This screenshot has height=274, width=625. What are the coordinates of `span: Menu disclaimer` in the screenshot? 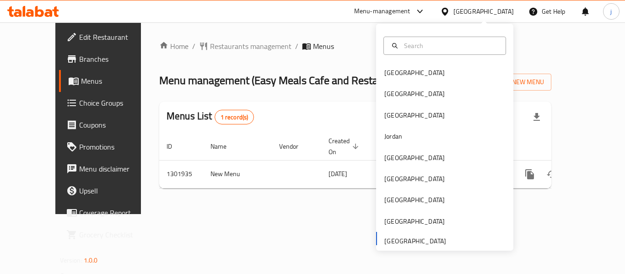 It's located at (116, 169).